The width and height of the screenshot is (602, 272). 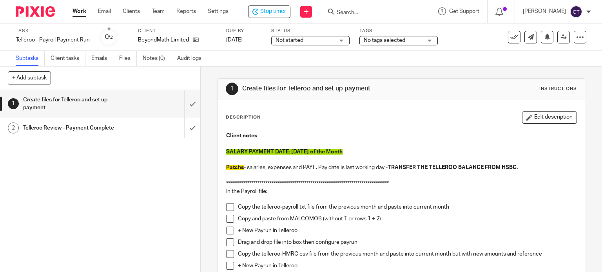 I want to click on label: Client, so click(x=177, y=31).